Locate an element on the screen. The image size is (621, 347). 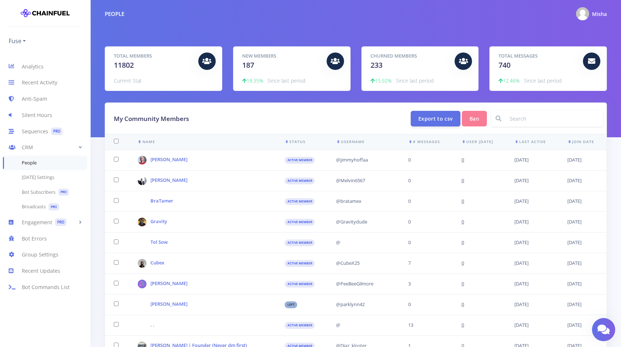
td: @bratamex is located at coordinates (363, 201).